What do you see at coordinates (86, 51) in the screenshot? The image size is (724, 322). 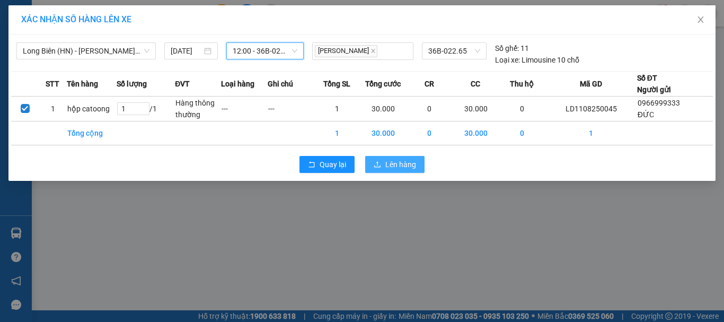 I see `span: Long Biên (HN) - Thanh Hóa` at bounding box center [86, 51].